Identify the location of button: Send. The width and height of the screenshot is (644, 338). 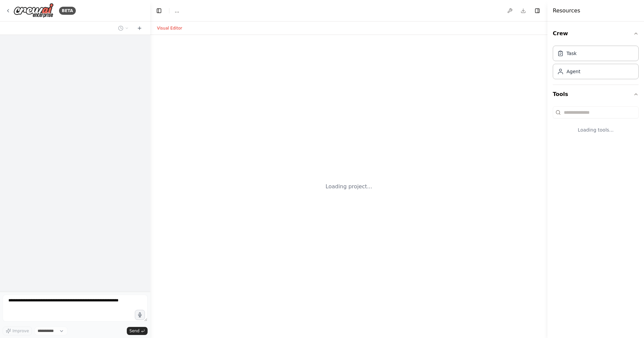
(137, 331).